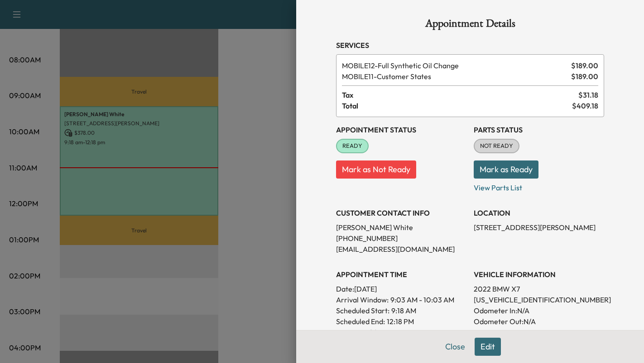 The image size is (644, 363). I want to click on p: Scheduled End:, so click(361, 322).